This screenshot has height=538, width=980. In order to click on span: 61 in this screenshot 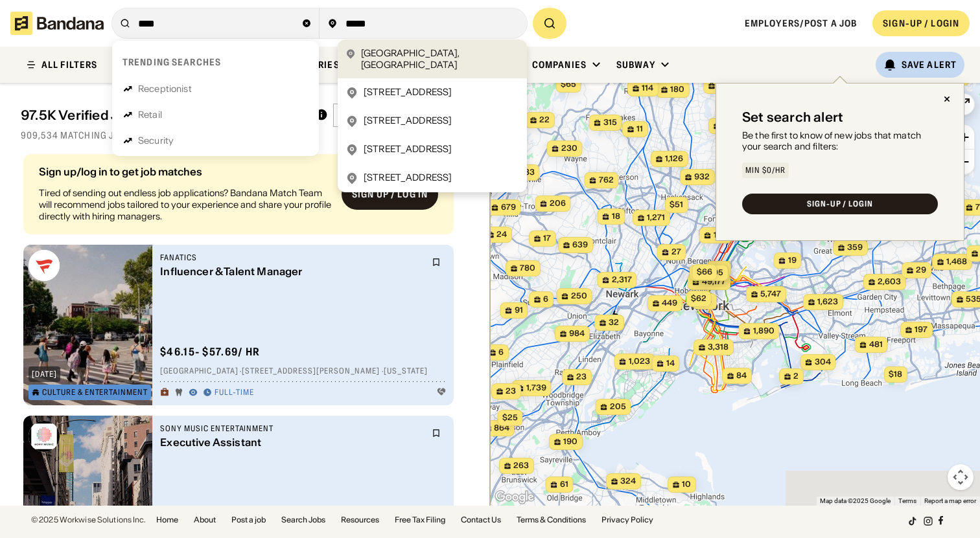, I will do `click(564, 485)`.